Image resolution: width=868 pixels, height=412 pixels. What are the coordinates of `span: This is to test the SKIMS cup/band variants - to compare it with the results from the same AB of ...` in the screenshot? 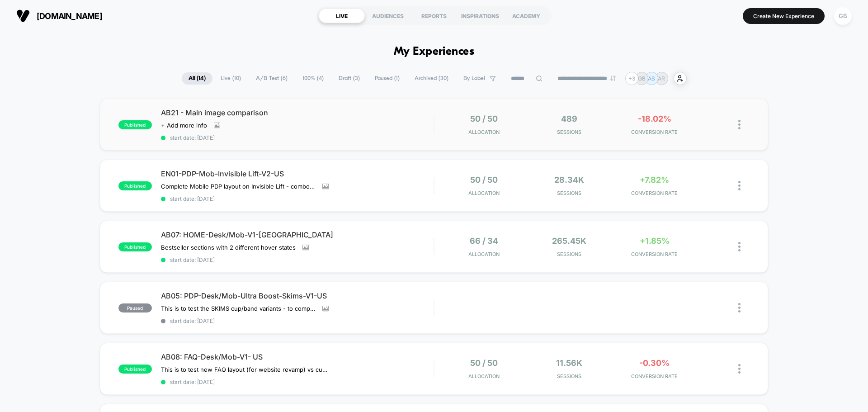 It's located at (239, 308).